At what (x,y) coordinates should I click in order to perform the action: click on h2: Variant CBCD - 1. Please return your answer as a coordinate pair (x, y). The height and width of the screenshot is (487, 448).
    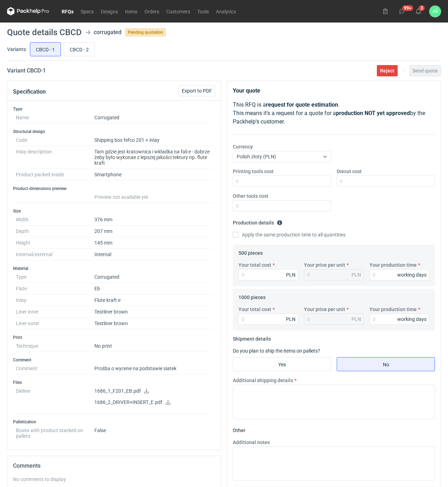
    Looking at the image, I should click on (27, 71).